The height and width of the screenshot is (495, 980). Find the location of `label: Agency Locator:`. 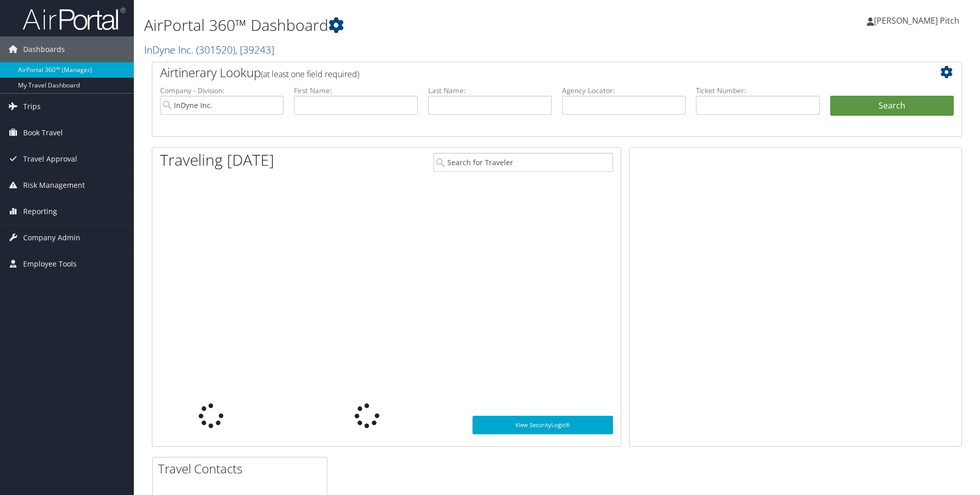

label: Agency Locator: is located at coordinates (624, 91).